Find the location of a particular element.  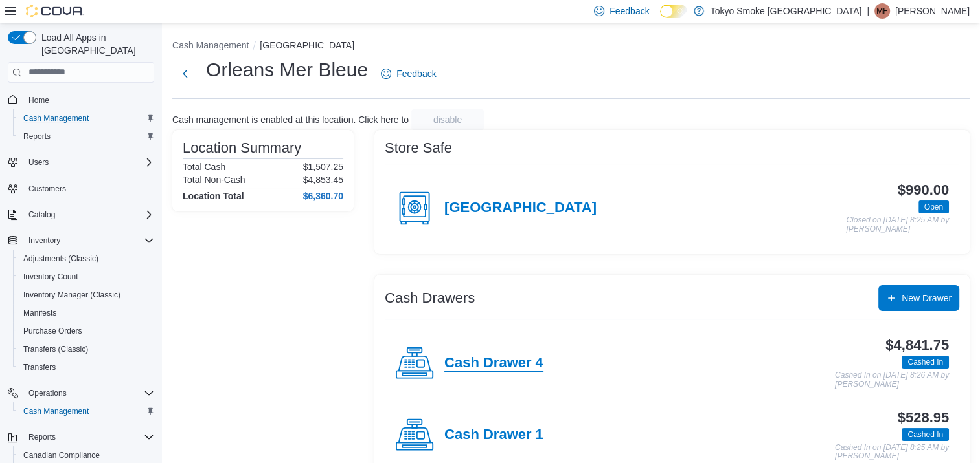

a: Purchase Orders is located at coordinates (52, 332).